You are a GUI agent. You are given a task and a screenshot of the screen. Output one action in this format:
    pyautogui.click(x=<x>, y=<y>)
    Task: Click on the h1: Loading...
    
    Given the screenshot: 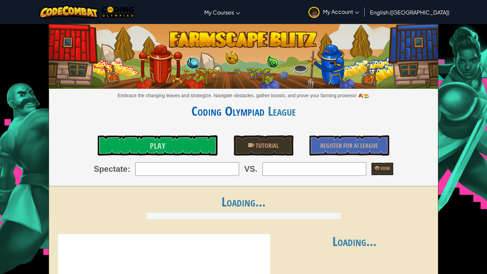 What is the action you would take?
    pyautogui.click(x=243, y=202)
    